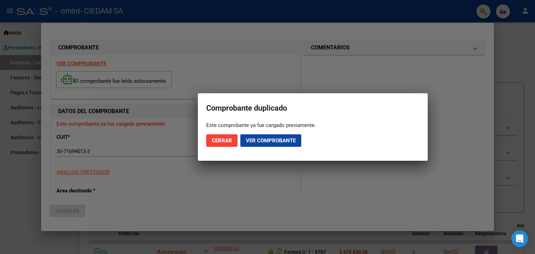 Image resolution: width=535 pixels, height=254 pixels. Describe the element at coordinates (270, 141) in the screenshot. I see `span: Ver comprobante` at that location.